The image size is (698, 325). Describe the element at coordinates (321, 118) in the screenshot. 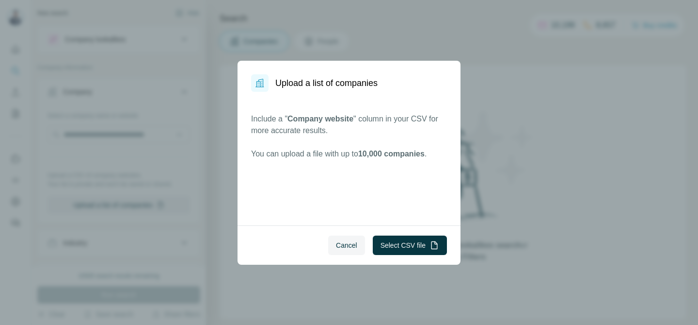

I see `span: Company website` at that location.